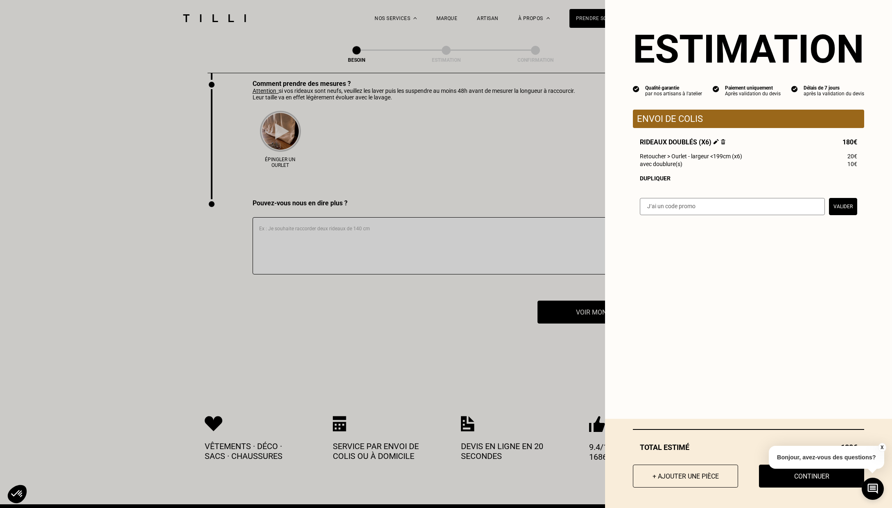 This screenshot has width=892, height=508. I want to click on div: après la validation du devis, so click(833, 94).